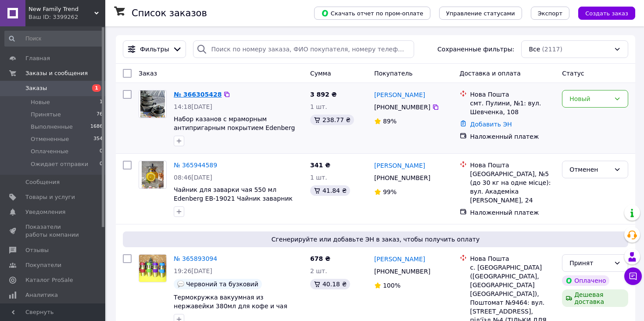  What do you see at coordinates (52, 127) in the screenshot?
I see `span: Выполненные` at bounding box center [52, 127].